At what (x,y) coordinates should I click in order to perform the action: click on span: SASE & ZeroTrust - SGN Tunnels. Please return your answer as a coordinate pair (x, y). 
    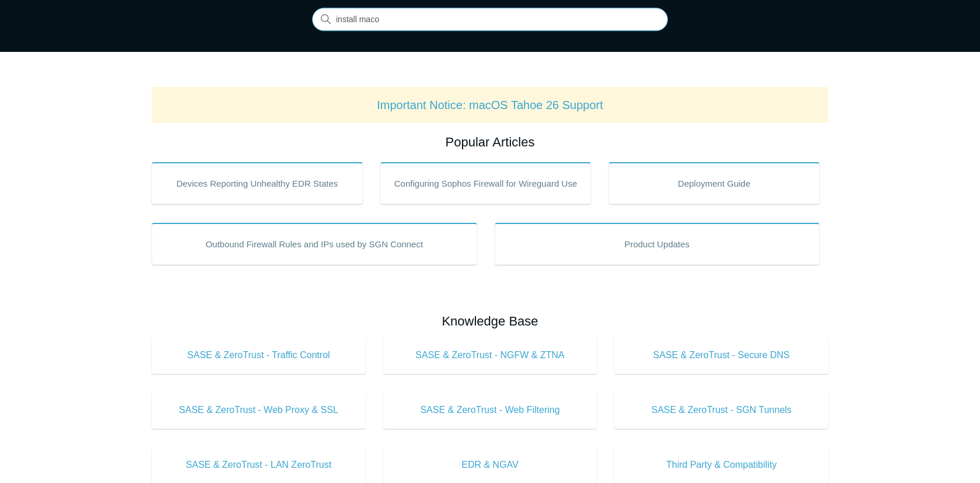
    Looking at the image, I should click on (721, 410).